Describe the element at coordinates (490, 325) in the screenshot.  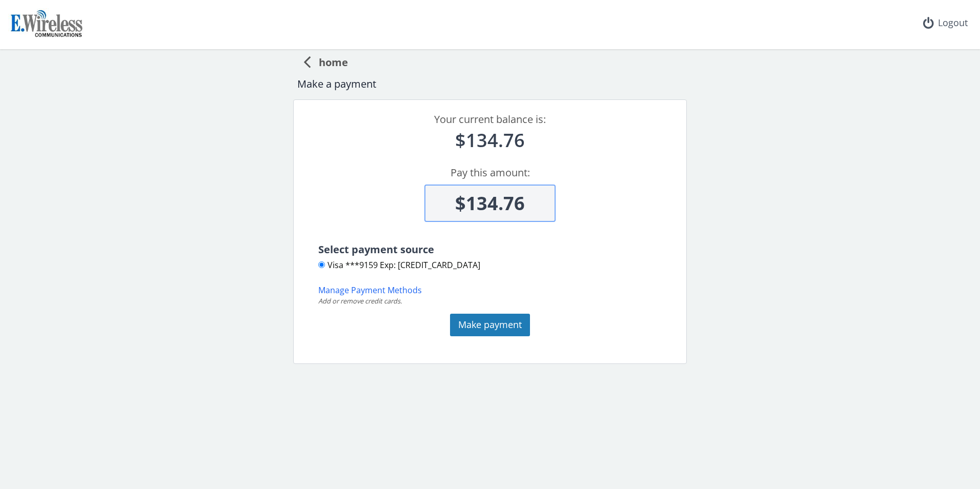
I see `button: Make payment` at that location.